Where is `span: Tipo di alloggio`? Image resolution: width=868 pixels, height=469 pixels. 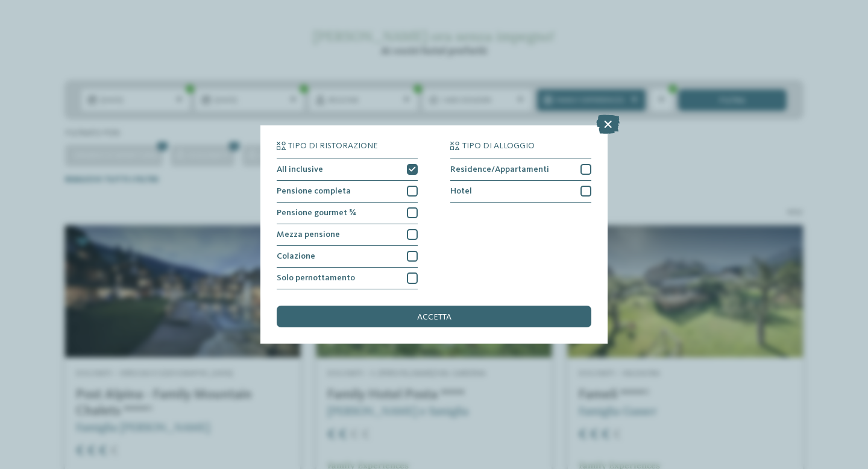 span: Tipo di alloggio is located at coordinates (498, 146).